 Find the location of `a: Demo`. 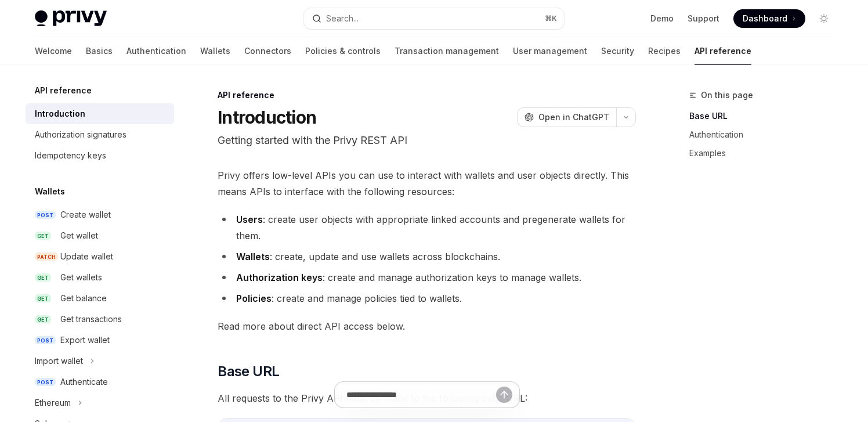

a: Demo is located at coordinates (661, 19).